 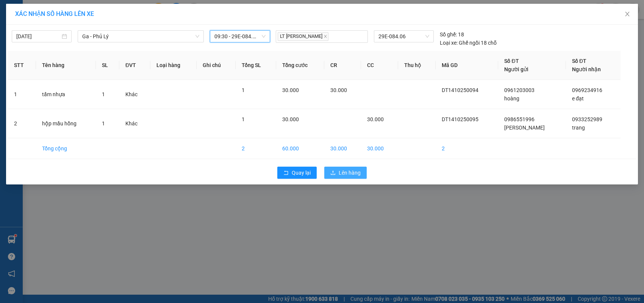 What do you see at coordinates (469, 43) in the screenshot?
I see `div: Ghế ngồi 18 chỗ` at bounding box center [469, 43].